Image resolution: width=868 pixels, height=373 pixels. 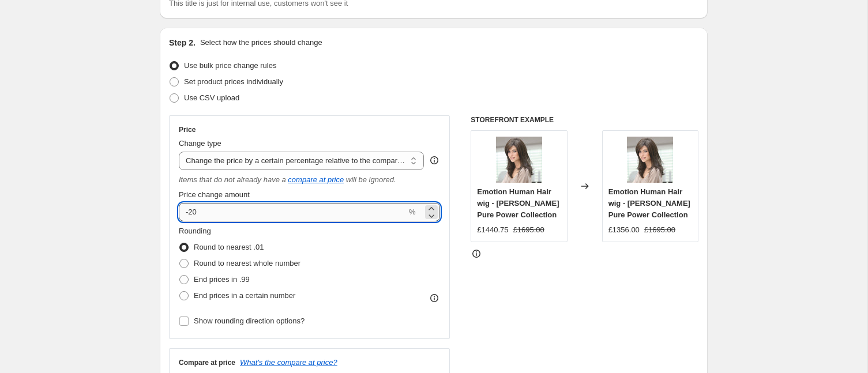 What do you see at coordinates (261, 42) in the screenshot?
I see `p: Select how the prices should change` at bounding box center [261, 42].